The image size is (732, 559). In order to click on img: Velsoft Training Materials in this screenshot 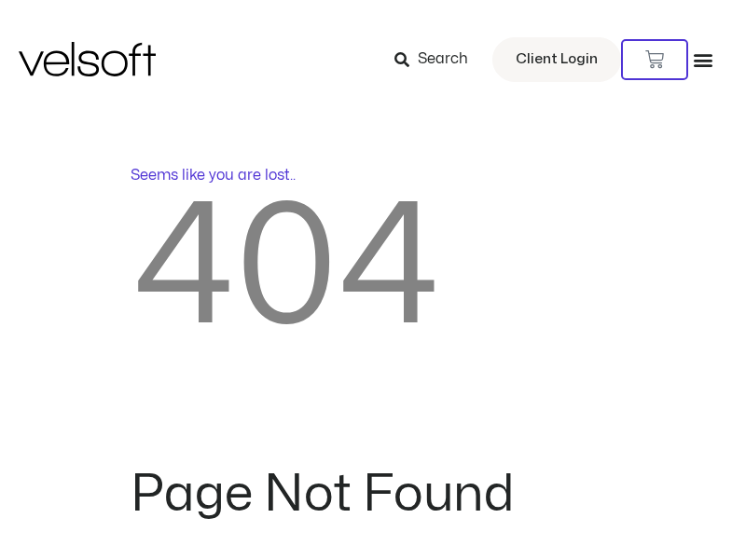, I will do `click(87, 59)`.